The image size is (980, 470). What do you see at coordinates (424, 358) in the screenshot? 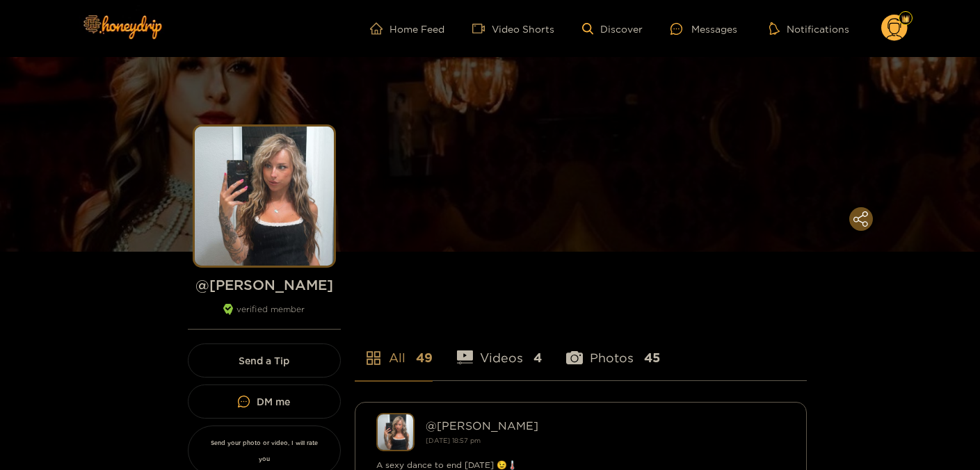
I see `span: 49` at bounding box center [424, 358].